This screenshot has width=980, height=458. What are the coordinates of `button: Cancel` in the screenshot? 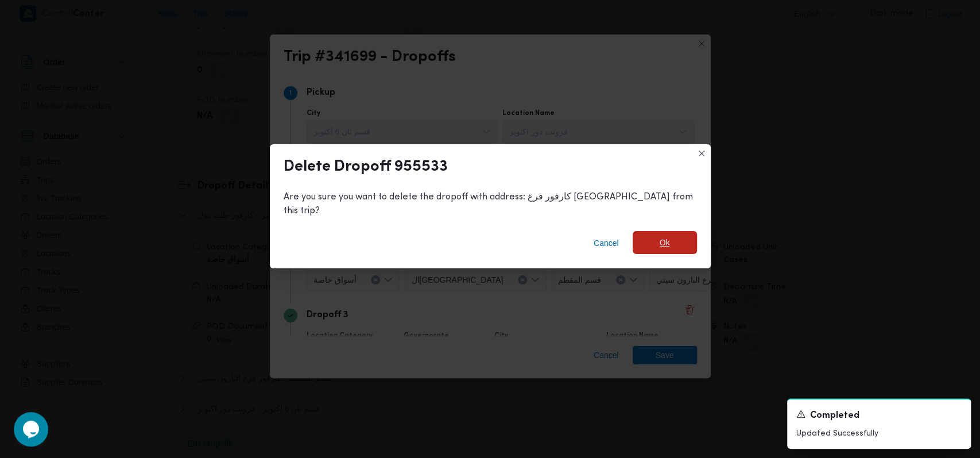 It's located at (606, 243).